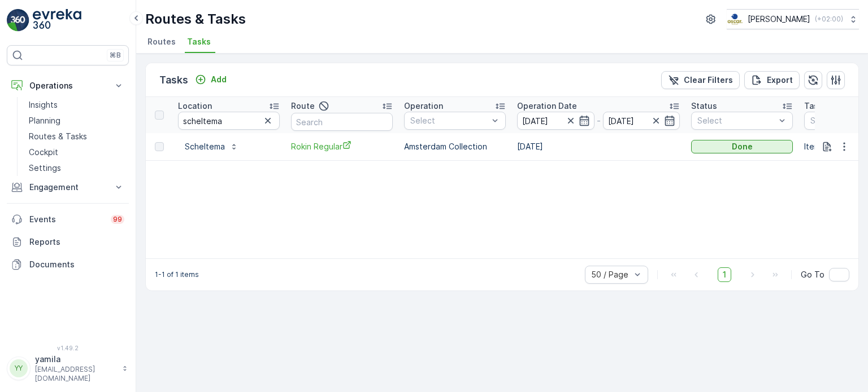 This screenshot has width=868, height=392. I want to click on p: Task Template, so click(833, 106).